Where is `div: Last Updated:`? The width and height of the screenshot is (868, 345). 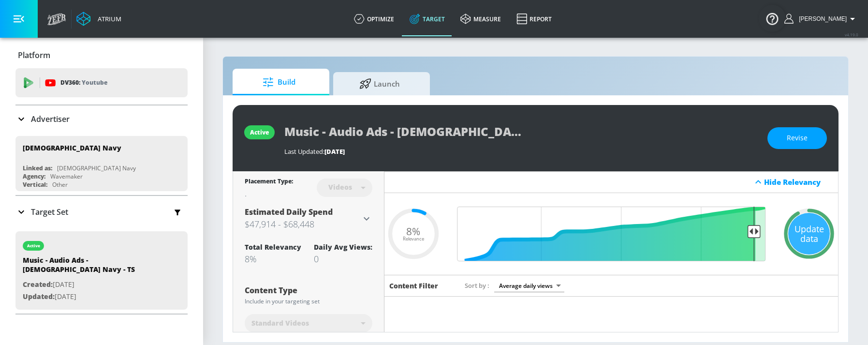
div: Last Updated: is located at coordinates (521, 152).